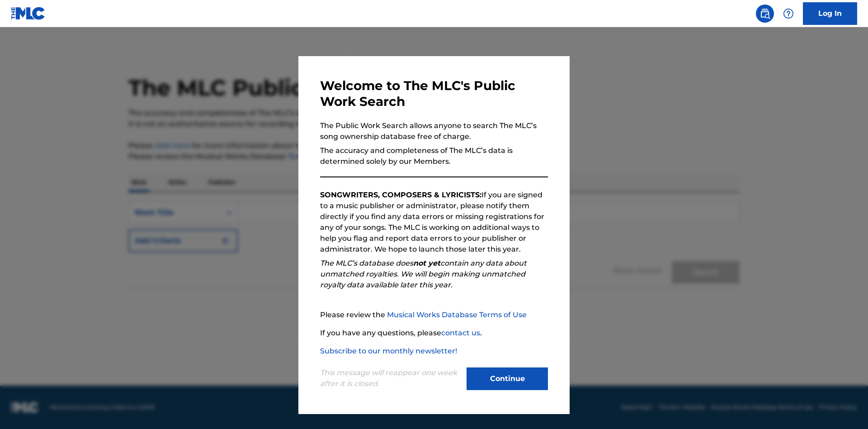  What do you see at coordinates (508, 379) in the screenshot?
I see `button: Continue` at bounding box center [508, 379].